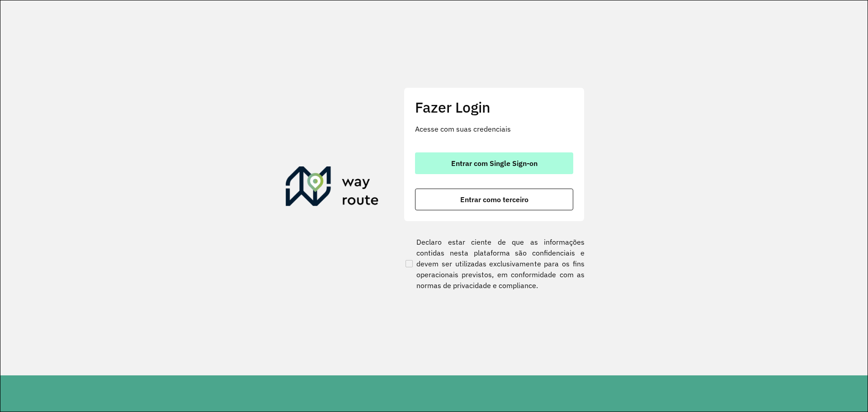  What do you see at coordinates (332, 188) in the screenshot?
I see `img: Roteirizador AmbevTech` at bounding box center [332, 188].